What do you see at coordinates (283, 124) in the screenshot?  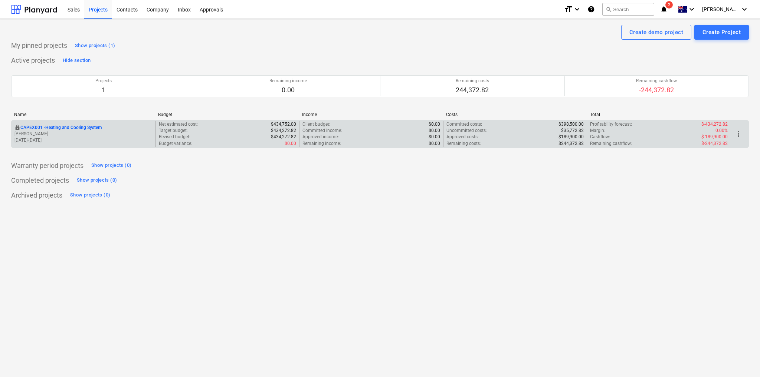 I see `p: $434,752.00` at bounding box center [283, 124].